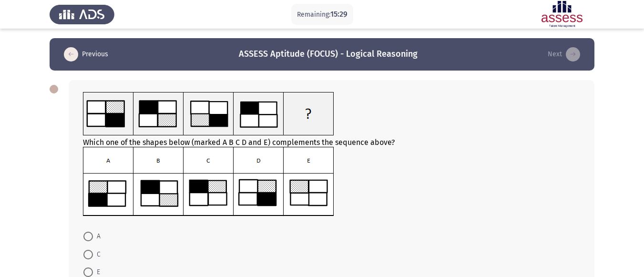  Describe the element at coordinates (82, 15) in the screenshot. I see `img: Assess Talent Management logo` at that location.